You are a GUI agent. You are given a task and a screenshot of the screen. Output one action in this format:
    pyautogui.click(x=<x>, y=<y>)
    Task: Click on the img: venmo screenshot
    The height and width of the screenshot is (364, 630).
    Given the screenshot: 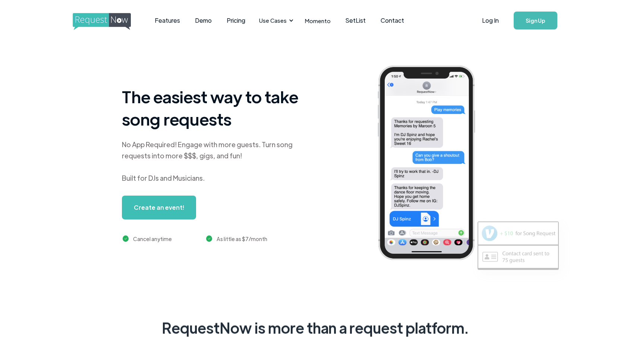 What is the action you would take?
    pyautogui.click(x=518, y=233)
    